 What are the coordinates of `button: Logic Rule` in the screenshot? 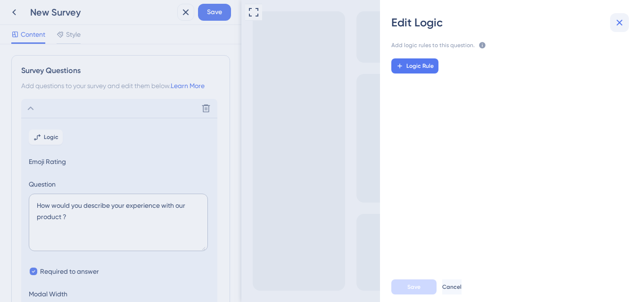 It's located at (415, 66).